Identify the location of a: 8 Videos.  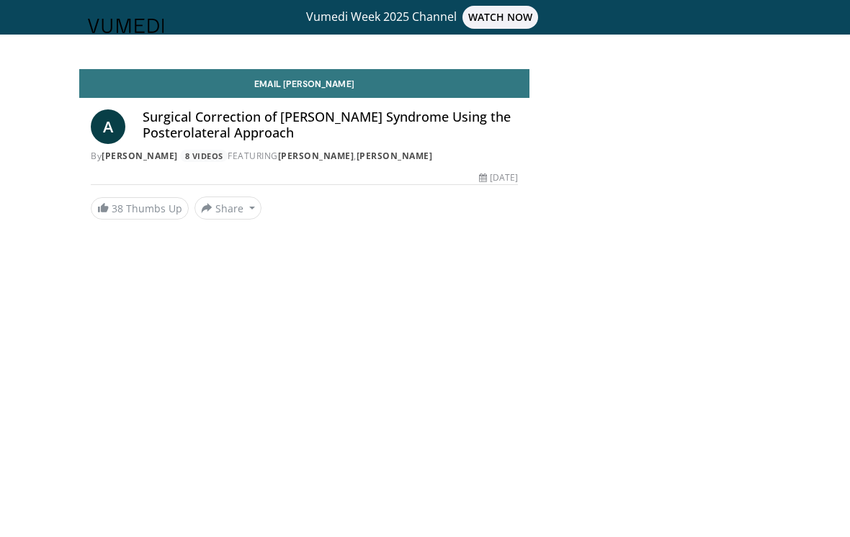
(204, 156).